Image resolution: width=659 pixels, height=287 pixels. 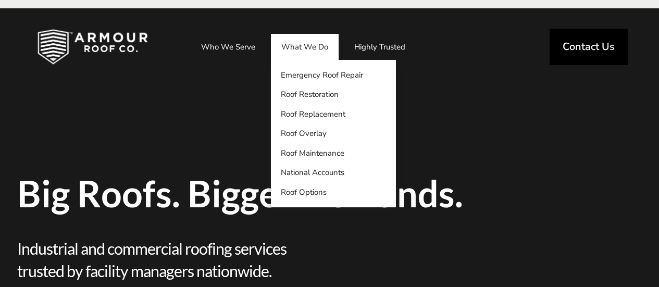 What do you see at coordinates (334, 134) in the screenshot?
I see `a: Roof Overlay` at bounding box center [334, 134].